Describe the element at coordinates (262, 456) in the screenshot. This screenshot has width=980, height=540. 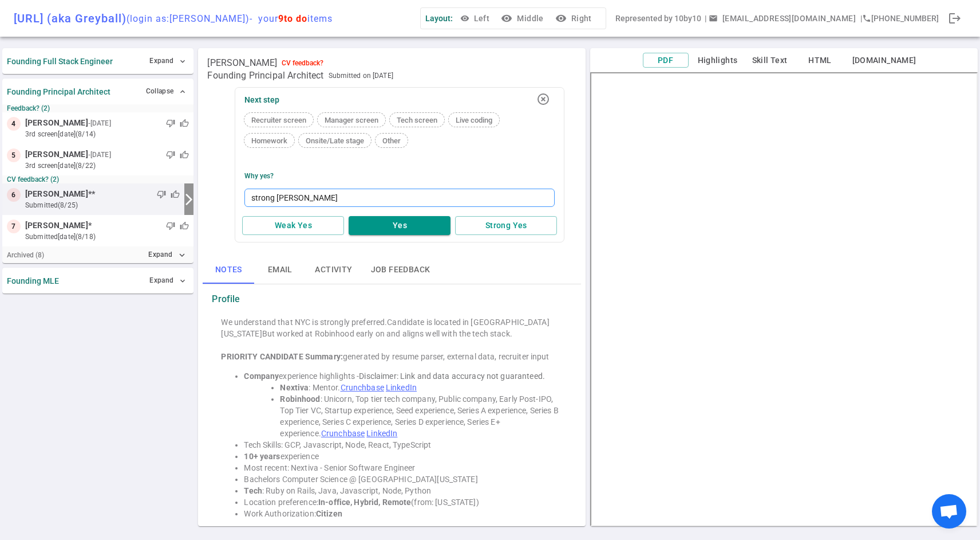
I see `strong: 10+ years` at that location.